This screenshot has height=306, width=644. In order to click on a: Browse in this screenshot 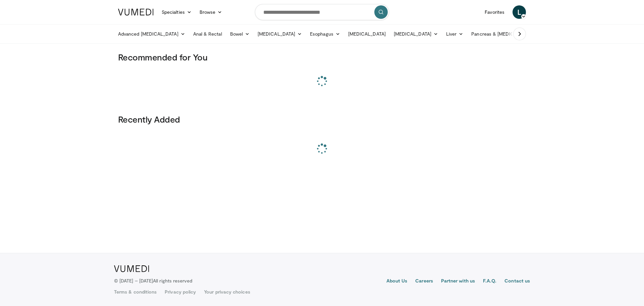, I will do `click(211, 12)`.